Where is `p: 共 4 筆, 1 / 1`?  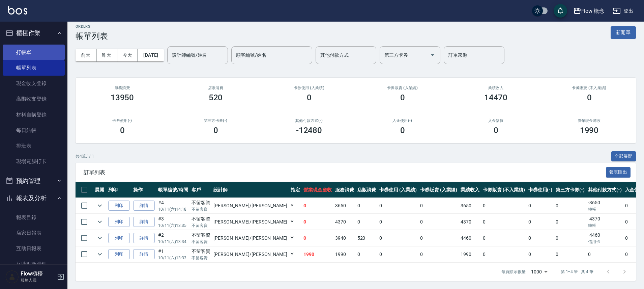
p: 共 4 筆, 1 / 1 is located at coordinates (84, 156).